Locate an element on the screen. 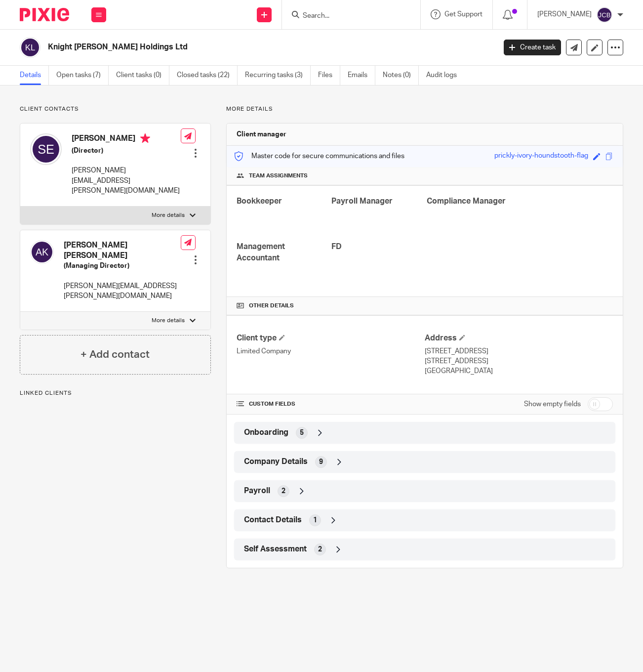 The width and height of the screenshot is (643, 672). span: Team assignments is located at coordinates (278, 176).